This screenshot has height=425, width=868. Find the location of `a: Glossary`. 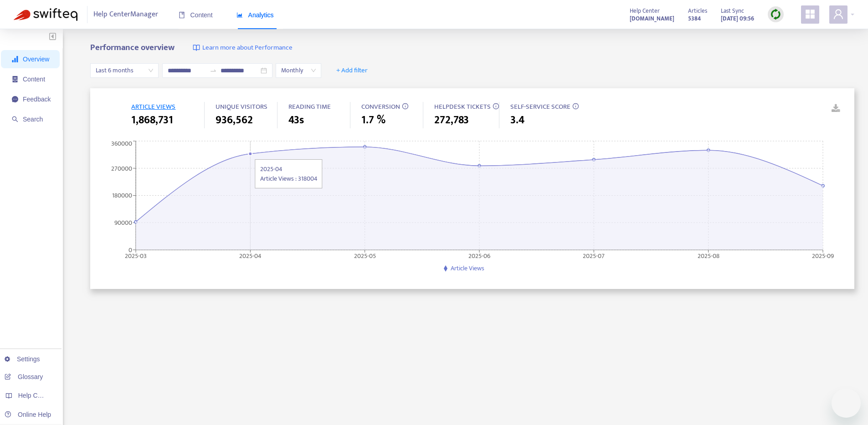

a: Glossary is located at coordinates (24, 377).